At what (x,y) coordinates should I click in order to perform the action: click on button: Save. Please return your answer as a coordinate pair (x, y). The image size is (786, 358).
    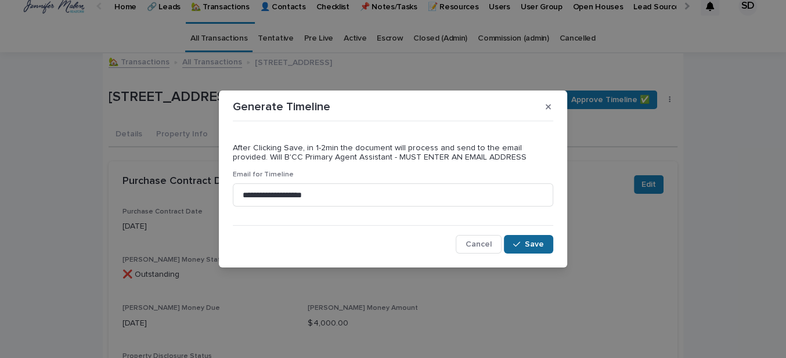
    Looking at the image, I should click on (528, 244).